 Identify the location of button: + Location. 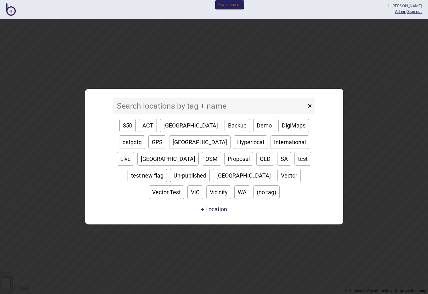
(214, 209).